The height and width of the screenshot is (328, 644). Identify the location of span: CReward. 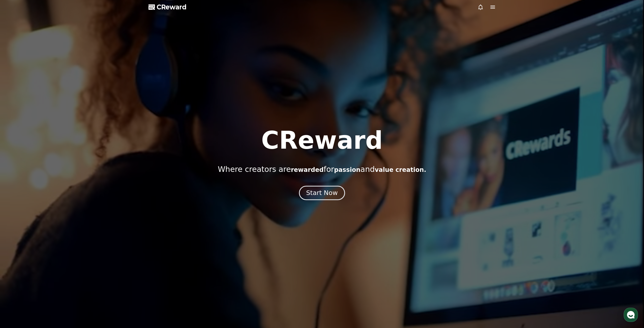
(171, 7).